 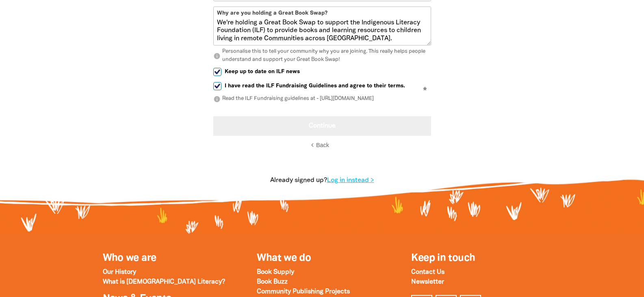 I want to click on a: Book Buzz, so click(x=272, y=282).